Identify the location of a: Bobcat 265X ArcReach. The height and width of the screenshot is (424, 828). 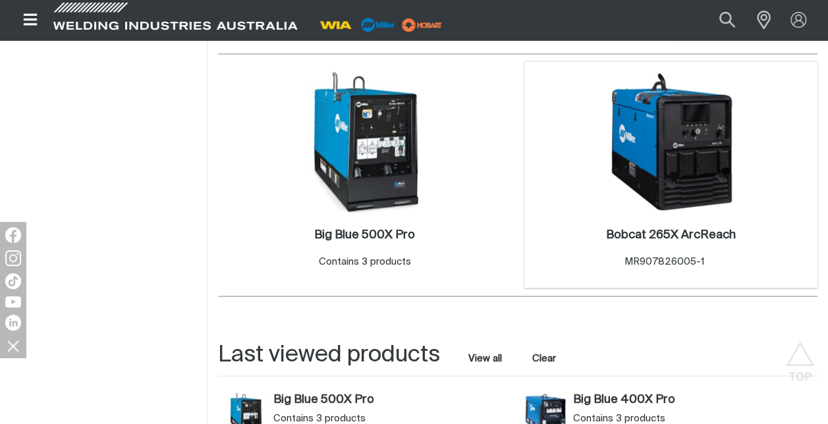
(671, 235).